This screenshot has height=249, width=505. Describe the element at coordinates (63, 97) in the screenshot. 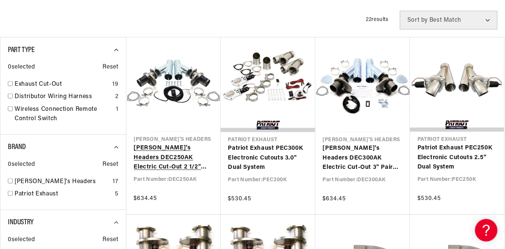

I see `a: Distributor Wiring Harness` at that location.